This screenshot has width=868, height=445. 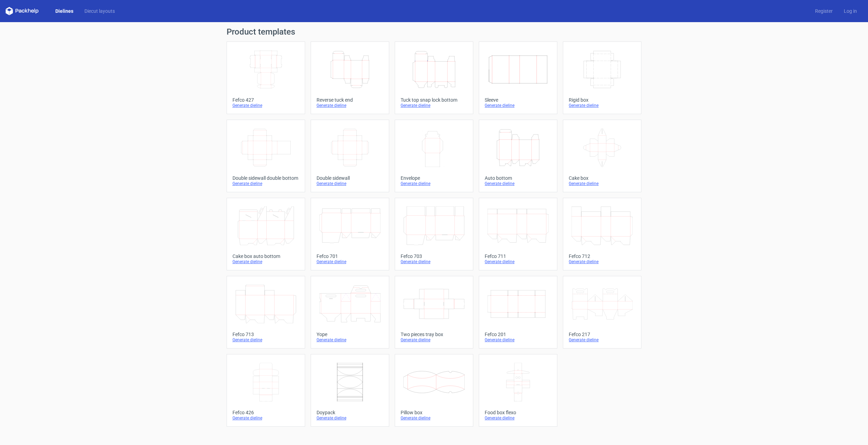 What do you see at coordinates (266, 313) in the screenshot?
I see `a: Fefco 713Generate dieline` at bounding box center [266, 313].